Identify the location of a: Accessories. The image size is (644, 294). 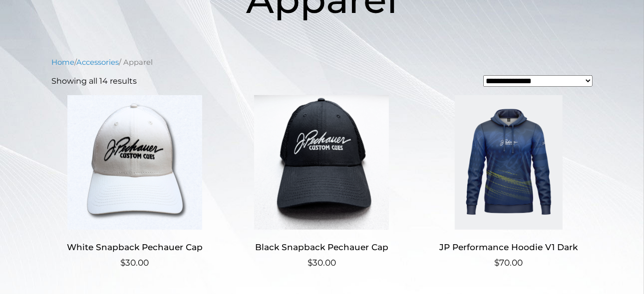
(97, 63).